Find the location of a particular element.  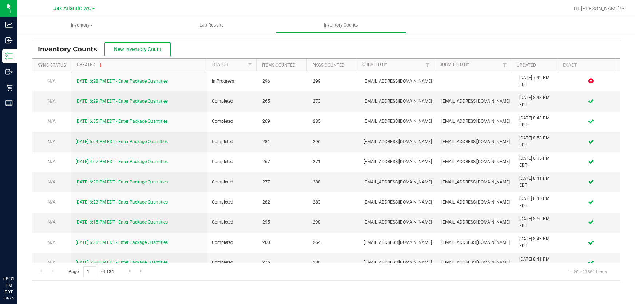

a: Sync Status is located at coordinates (52, 65).